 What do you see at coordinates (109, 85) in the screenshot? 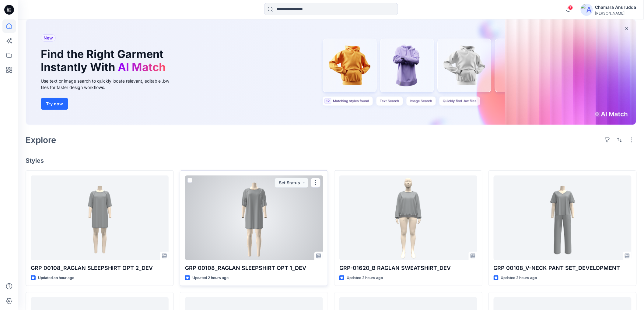
I see `div: Use text or image search to quickly locate relevant, editable .bw files for faster design workflows.` at bounding box center [109, 85].